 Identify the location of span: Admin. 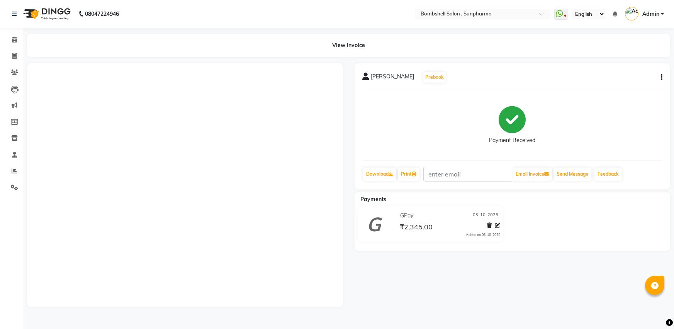
(651, 14).